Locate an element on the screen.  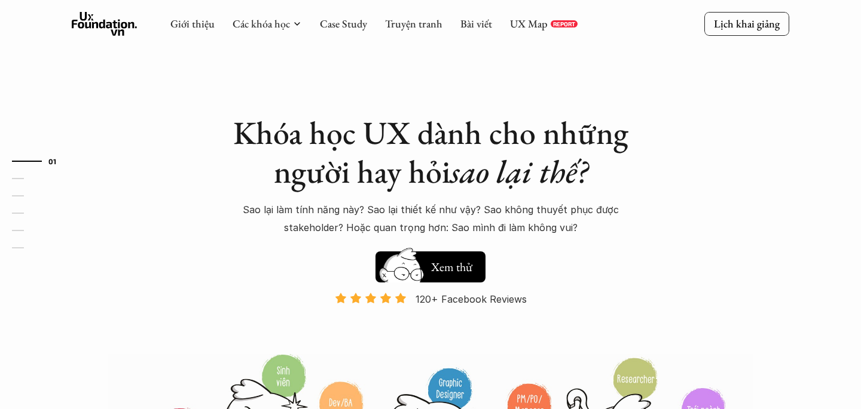
a: Lịch khai giảng is located at coordinates (746, 23).